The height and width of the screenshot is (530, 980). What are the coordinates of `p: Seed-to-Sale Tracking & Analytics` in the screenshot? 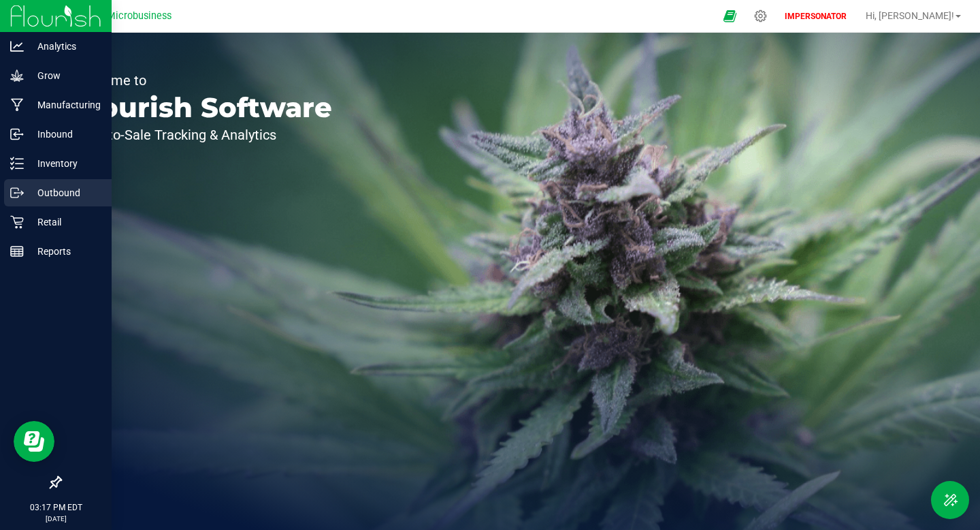 It's located at (203, 135).